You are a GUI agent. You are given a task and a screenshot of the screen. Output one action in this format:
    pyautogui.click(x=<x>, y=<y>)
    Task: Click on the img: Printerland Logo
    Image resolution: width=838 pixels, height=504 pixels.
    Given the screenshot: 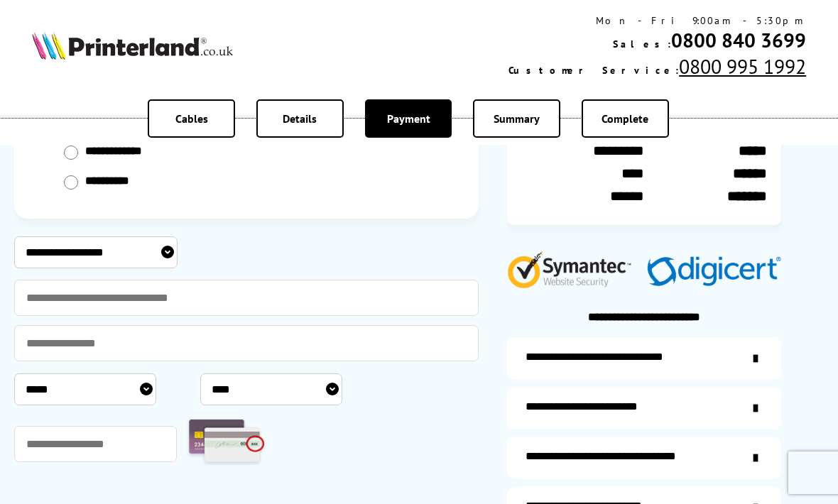 What is the action you would take?
    pyautogui.click(x=133, y=46)
    